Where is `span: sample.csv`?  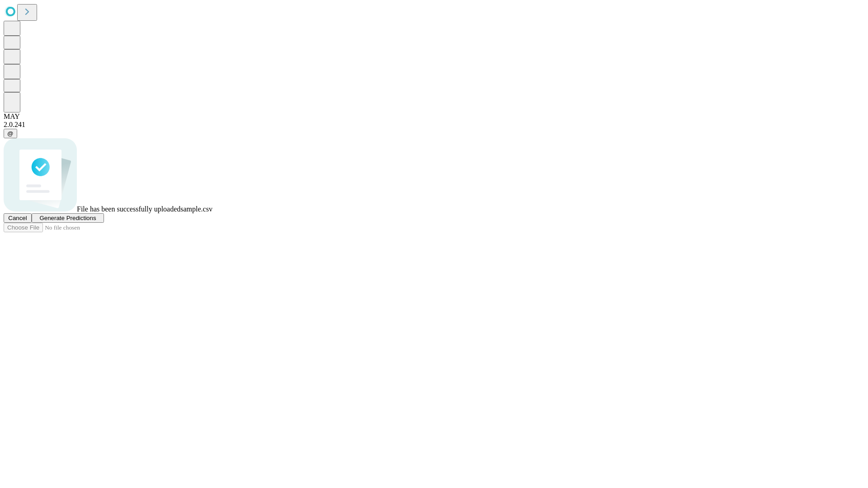 span: sample.csv is located at coordinates (196, 209).